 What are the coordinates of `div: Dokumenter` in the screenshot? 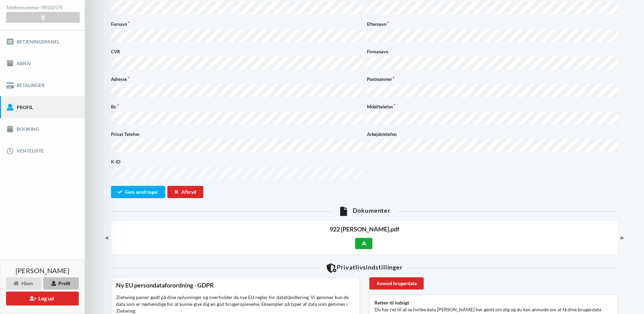 It's located at (364, 211).